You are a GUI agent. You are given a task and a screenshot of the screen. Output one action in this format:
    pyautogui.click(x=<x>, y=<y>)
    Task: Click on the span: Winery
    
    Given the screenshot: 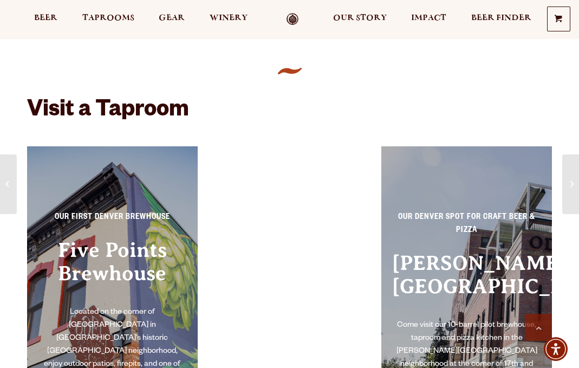 What is the action you would take?
    pyautogui.click(x=229, y=18)
    